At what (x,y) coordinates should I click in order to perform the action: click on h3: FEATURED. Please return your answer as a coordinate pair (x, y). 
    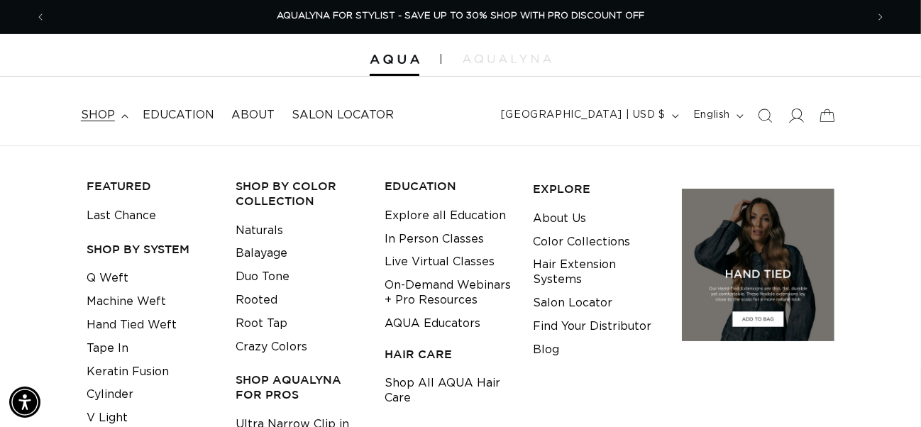
    Looking at the image, I should click on (150, 186).